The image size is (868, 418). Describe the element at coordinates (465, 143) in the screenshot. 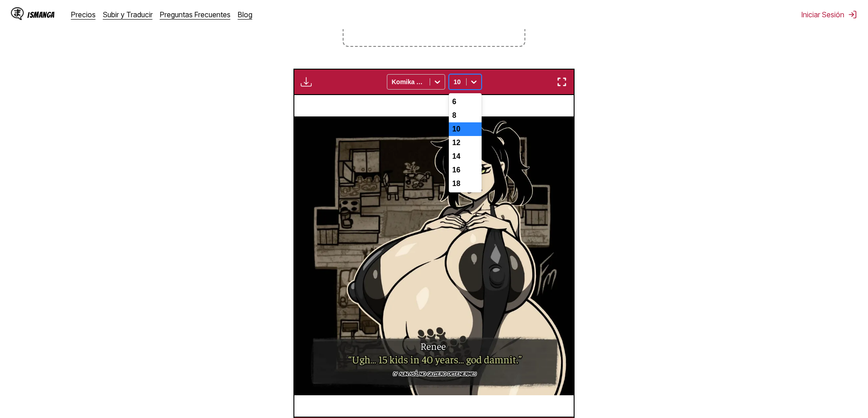

I see `div: 12` at that location.